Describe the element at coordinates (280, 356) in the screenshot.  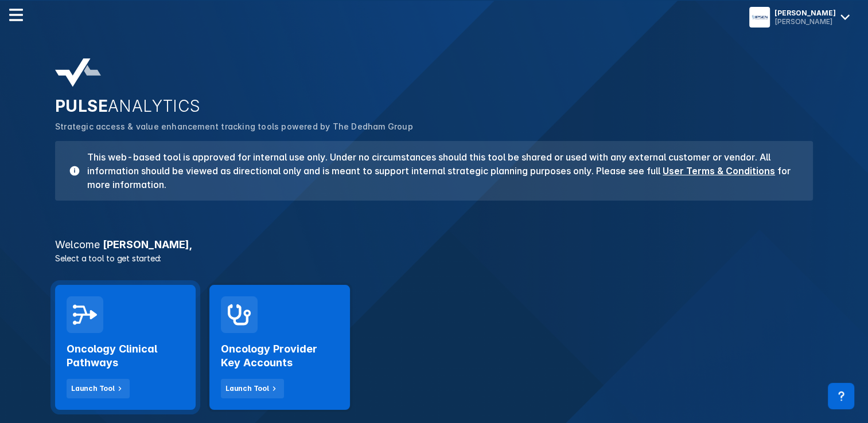
I see `h2: Oncology Provider Key Accounts` at that location.